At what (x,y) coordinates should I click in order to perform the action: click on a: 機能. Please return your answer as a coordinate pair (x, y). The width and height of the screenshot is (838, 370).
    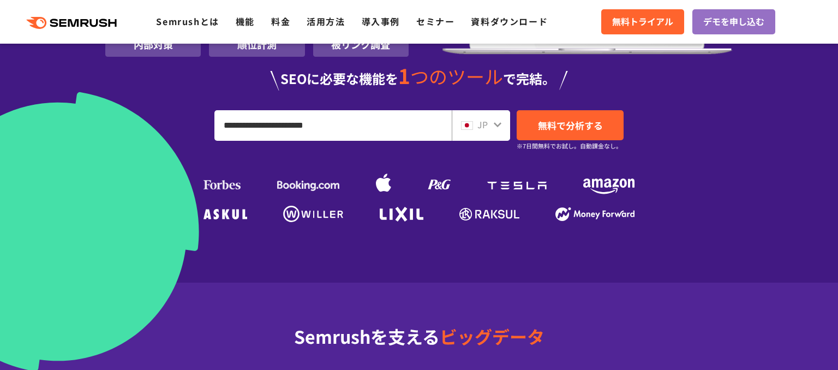
    Looking at the image, I should click on (245, 21).